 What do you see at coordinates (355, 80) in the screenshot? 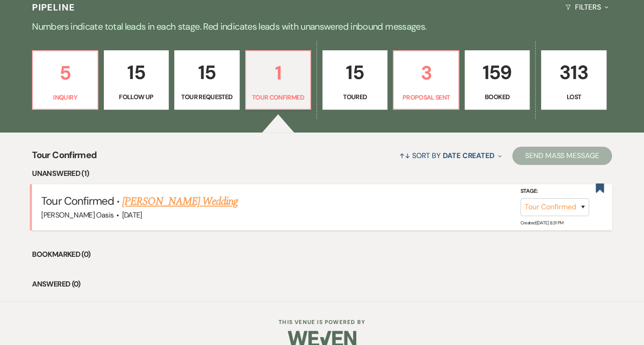
I see `a: 15Toured` at bounding box center [355, 80].